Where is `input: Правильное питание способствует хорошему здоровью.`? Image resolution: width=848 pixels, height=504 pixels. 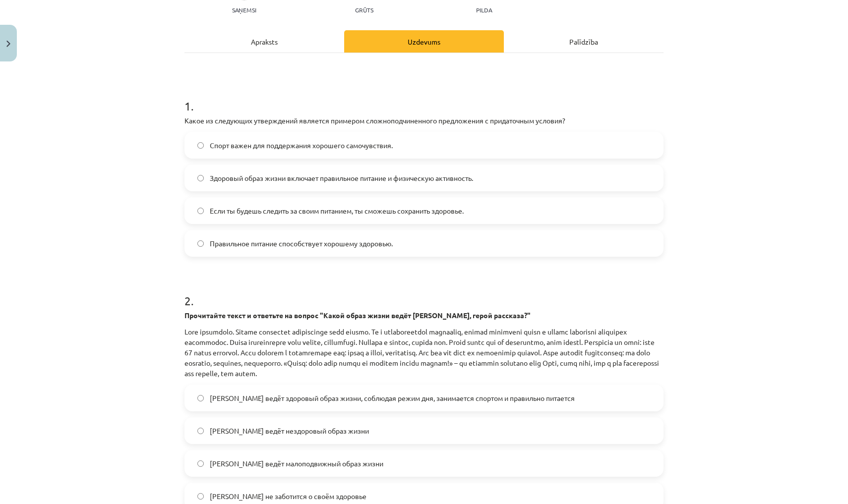 input: Правильное питание способствует хорошему здоровью. is located at coordinates (200, 244).